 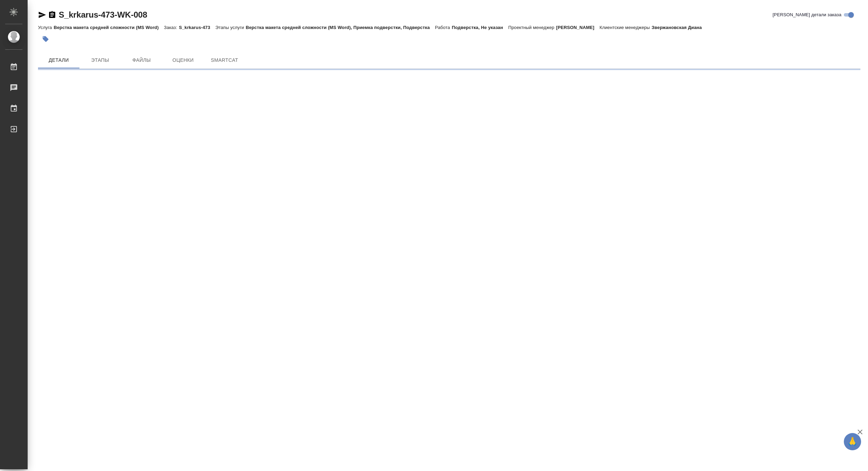 I want to click on span: Файлы, so click(x=142, y=60).